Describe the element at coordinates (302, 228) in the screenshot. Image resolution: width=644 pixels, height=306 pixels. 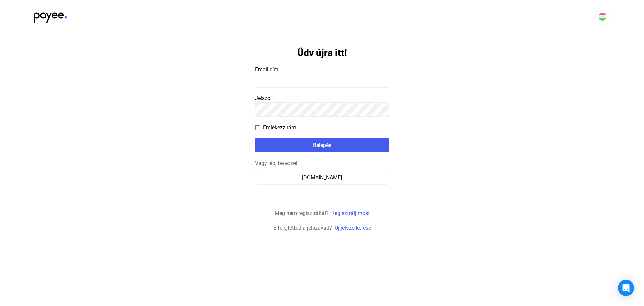
I see `span: Elfelejtetted a jelszavad?` at that location.